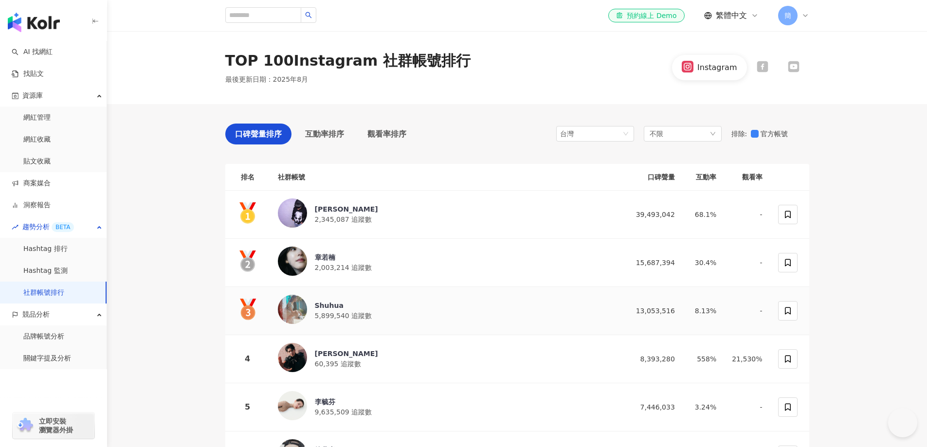  What do you see at coordinates (775, 134) in the screenshot?
I see `span: 官方帳號` at bounding box center [775, 134].